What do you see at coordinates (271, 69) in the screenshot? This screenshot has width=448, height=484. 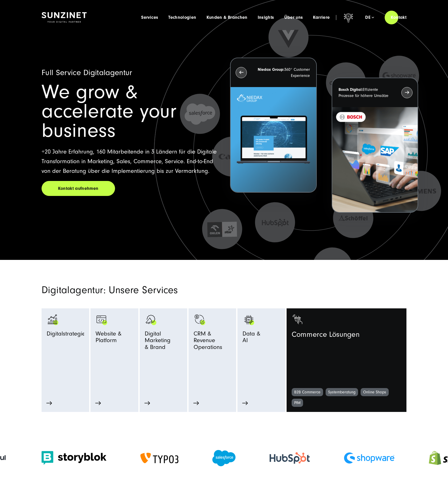 I see `strong: Niedax Group:` at bounding box center [271, 69].